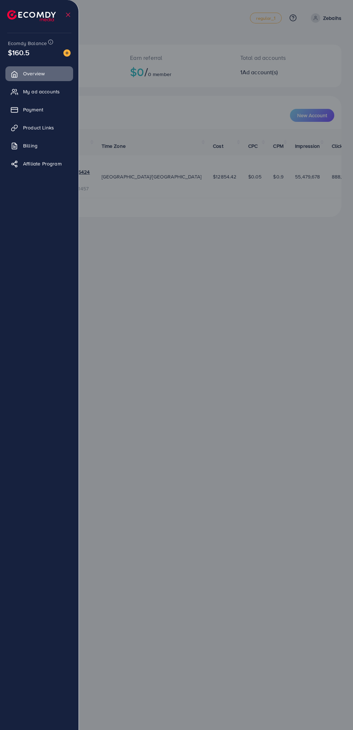 Image resolution: width=353 pixels, height=730 pixels. I want to click on img: image, so click(67, 53).